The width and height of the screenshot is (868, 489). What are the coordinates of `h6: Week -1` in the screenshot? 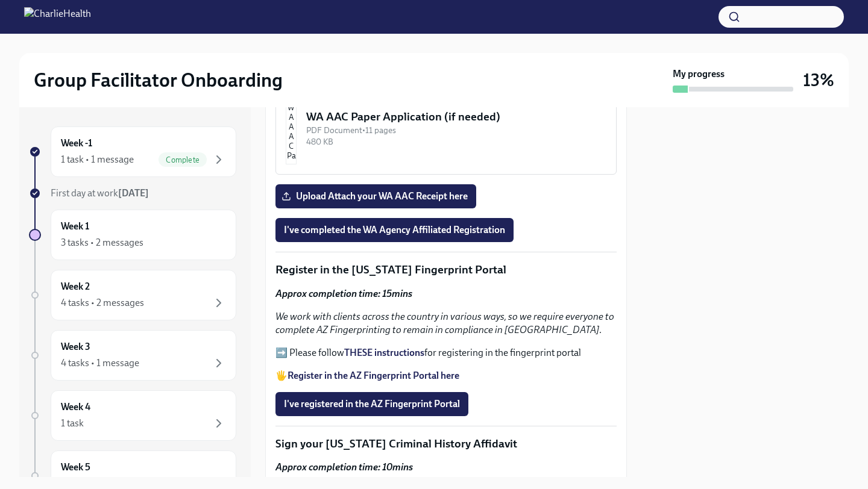 It's located at (77, 143).